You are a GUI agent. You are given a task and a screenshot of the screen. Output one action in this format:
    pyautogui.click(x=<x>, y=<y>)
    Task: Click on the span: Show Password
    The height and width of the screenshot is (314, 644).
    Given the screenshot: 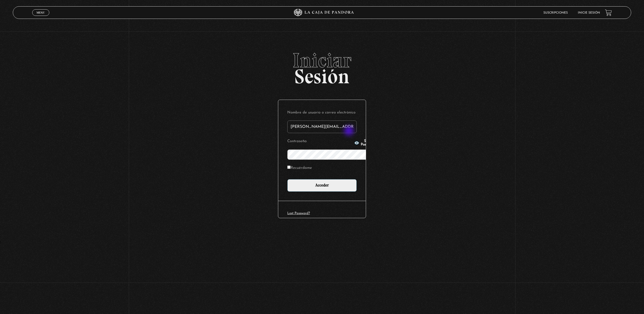 What is the action you would take?
    pyautogui.click(x=368, y=143)
    